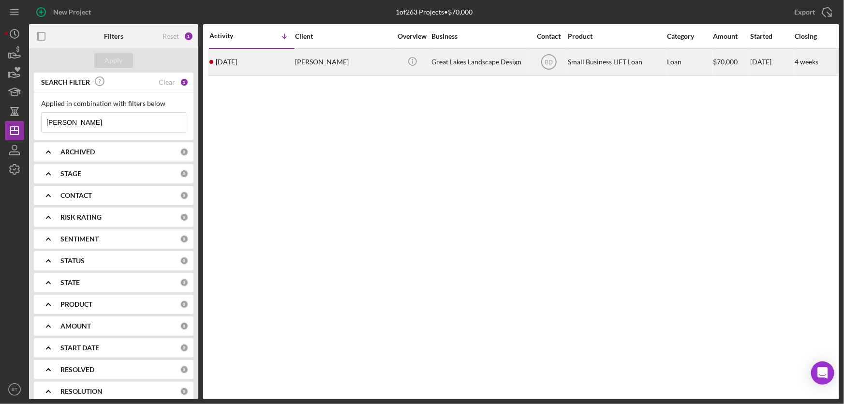  What do you see at coordinates (231, 36) in the screenshot?
I see `div: Activity` at bounding box center [231, 36].